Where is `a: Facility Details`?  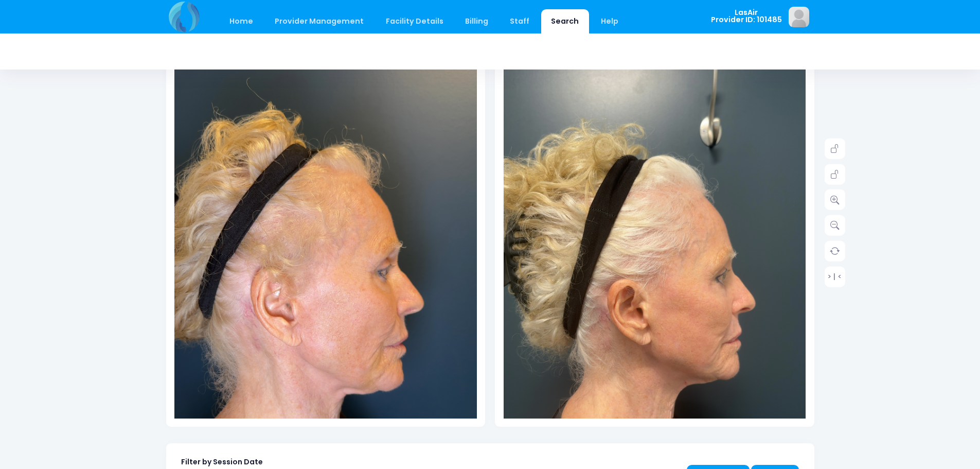 a: Facility Details is located at coordinates (414, 21).